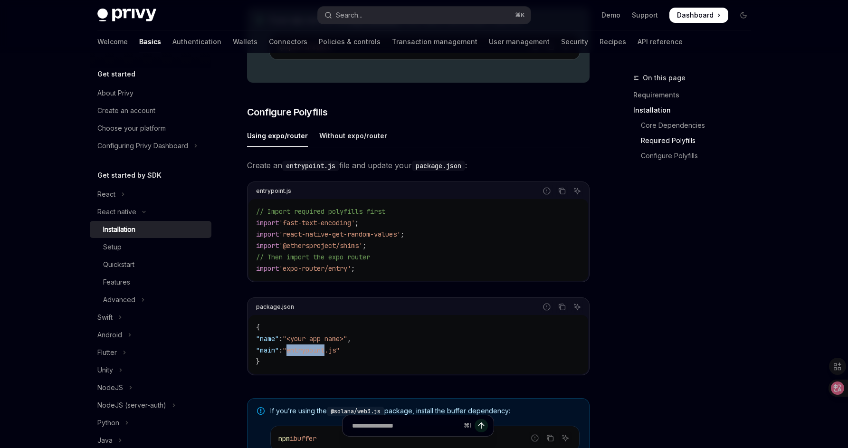  What do you see at coordinates (425, 411) in the screenshot?
I see `span: If you’re using the package, install the buffer dependency:` at bounding box center [425, 411].